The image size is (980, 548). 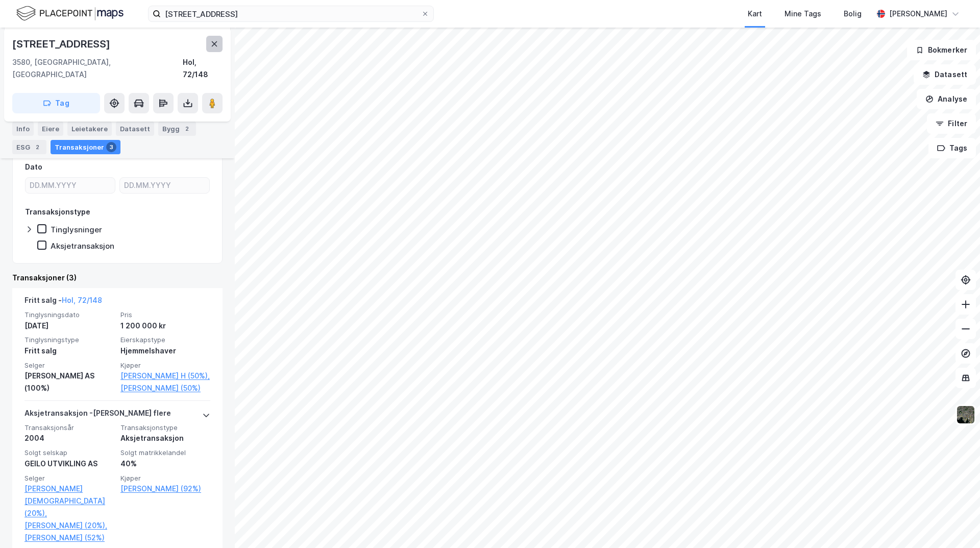 What do you see at coordinates (90, 129) in the screenshot?
I see `div: Leietakere` at bounding box center [90, 129].